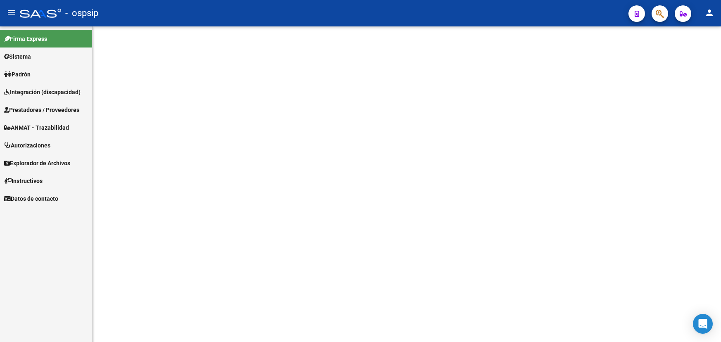 This screenshot has height=342, width=721. Describe the element at coordinates (17, 74) in the screenshot. I see `span: Padrón` at that location.